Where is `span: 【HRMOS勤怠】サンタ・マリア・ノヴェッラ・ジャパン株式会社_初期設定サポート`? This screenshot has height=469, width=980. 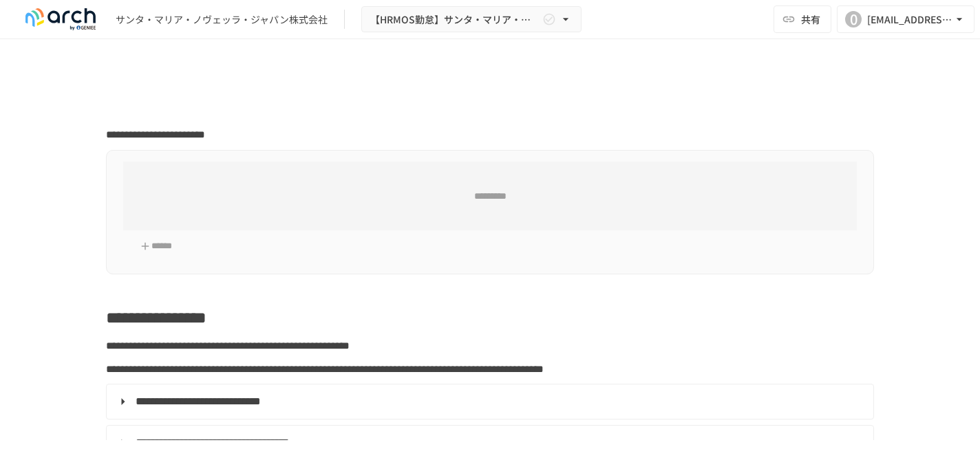
span: 【HRMOS勤怠】サンタ・マリア・ノヴェッラ・ジャパン株式会社_初期設定サポート is located at coordinates (455, 19).